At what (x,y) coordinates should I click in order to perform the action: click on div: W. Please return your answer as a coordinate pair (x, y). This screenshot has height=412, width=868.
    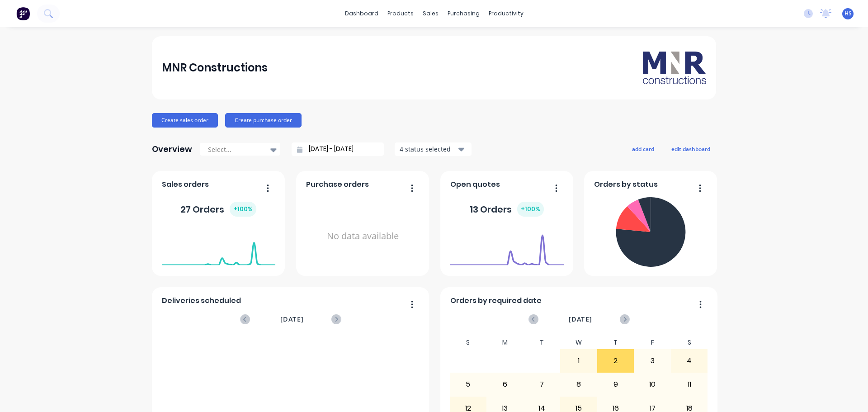
    Looking at the image, I should click on (579, 342).